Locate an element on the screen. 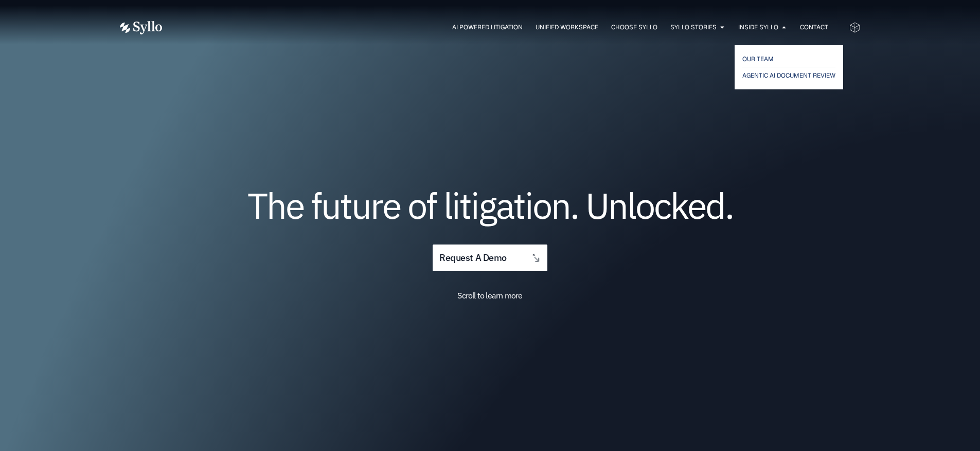 The height and width of the screenshot is (451, 980). span: Syllo Stories is located at coordinates (694, 27).